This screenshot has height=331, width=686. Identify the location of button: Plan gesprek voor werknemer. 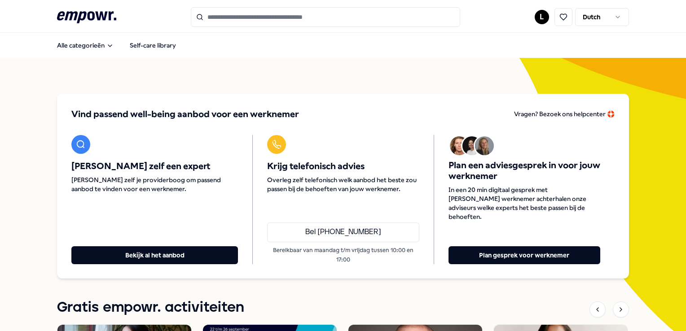
(524, 255).